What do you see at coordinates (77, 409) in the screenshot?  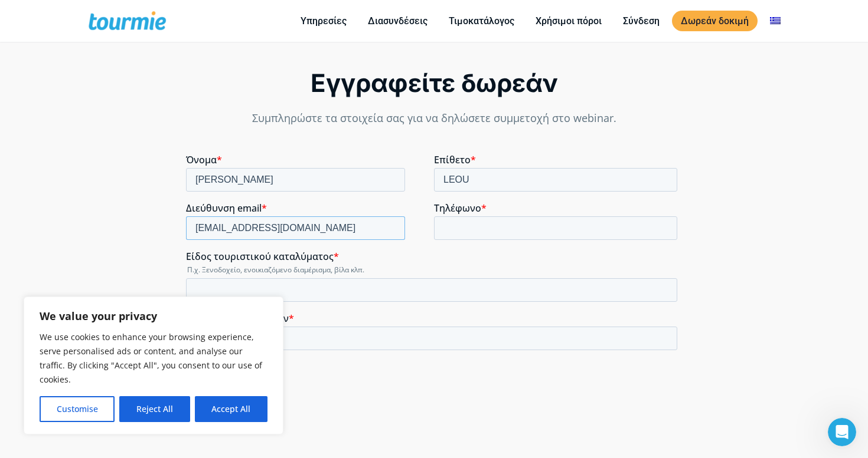 I see `button: Customise` at bounding box center [77, 409].